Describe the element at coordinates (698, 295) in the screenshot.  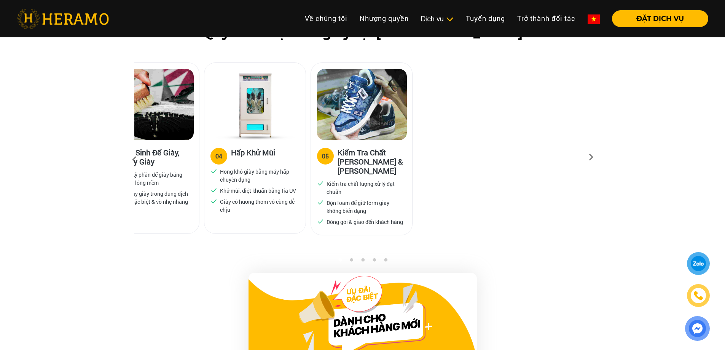
I see `a: phone-icon` at that location.